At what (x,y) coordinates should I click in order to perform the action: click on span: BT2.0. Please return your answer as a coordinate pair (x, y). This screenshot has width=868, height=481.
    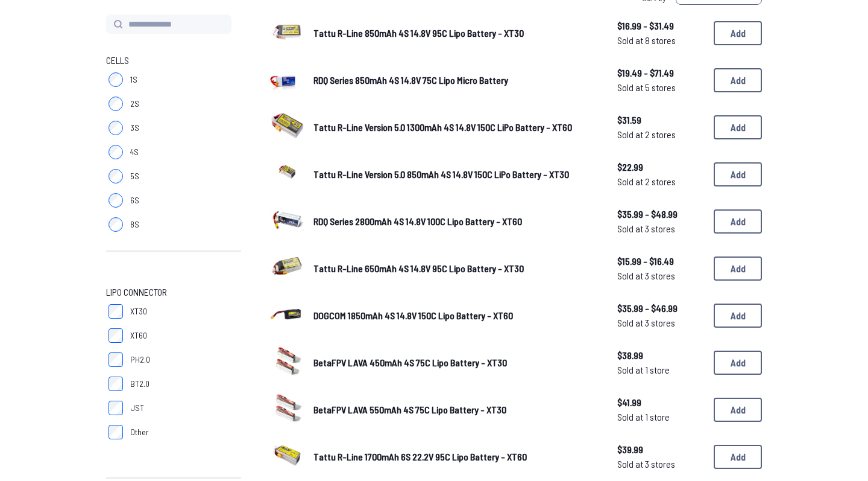
    Looking at the image, I should click on (140, 383).